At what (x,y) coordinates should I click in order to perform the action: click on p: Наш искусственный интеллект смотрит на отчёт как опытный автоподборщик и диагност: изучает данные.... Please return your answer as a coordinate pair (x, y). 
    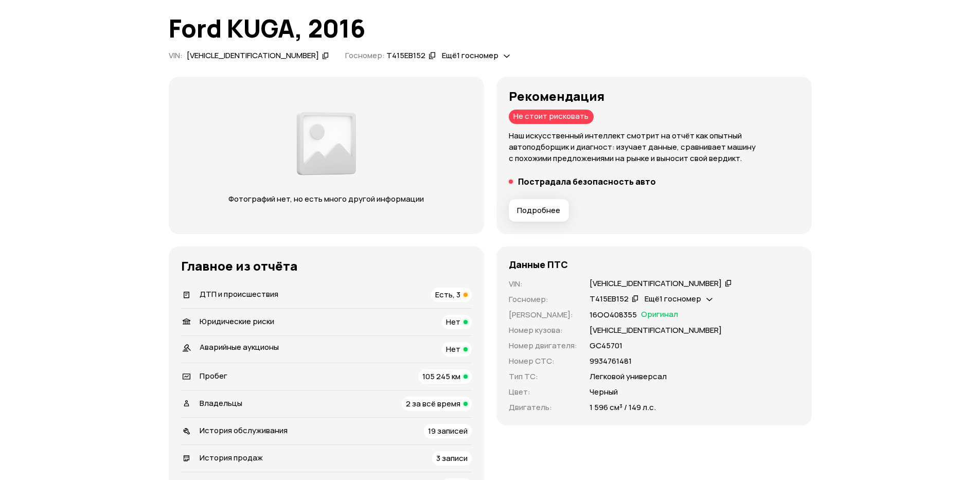
    Looking at the image, I should click on (654, 147).